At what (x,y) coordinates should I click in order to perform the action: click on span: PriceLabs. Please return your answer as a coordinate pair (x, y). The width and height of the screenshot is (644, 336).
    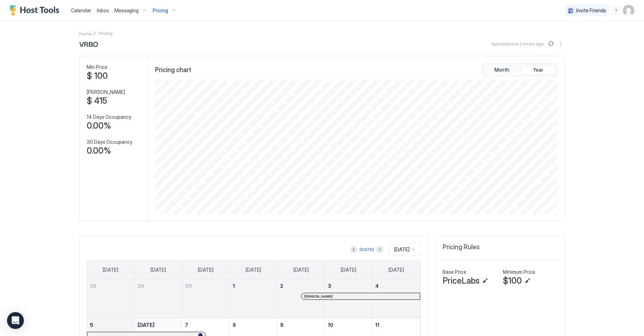
    Looking at the image, I should click on (461, 281).